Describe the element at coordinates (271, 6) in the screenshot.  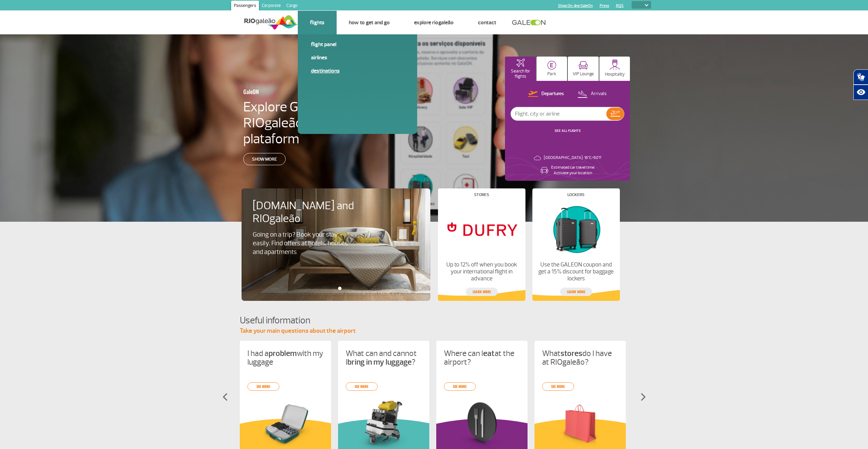
I see `a: Corporate` at that location.